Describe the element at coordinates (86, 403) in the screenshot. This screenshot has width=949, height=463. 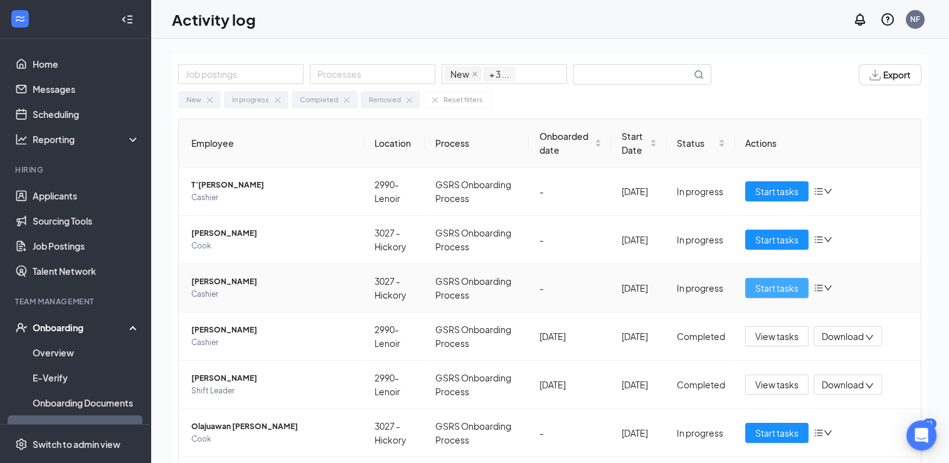
I see `a: Onboarding Documents` at that location.